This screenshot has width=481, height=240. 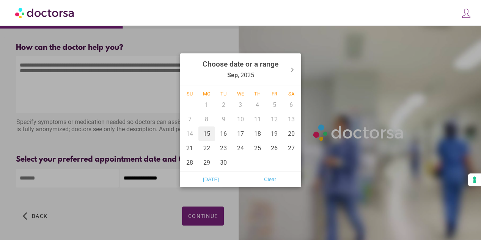 What do you see at coordinates (241, 63) in the screenshot?
I see `strong: Choose date or a range` at bounding box center [241, 63].